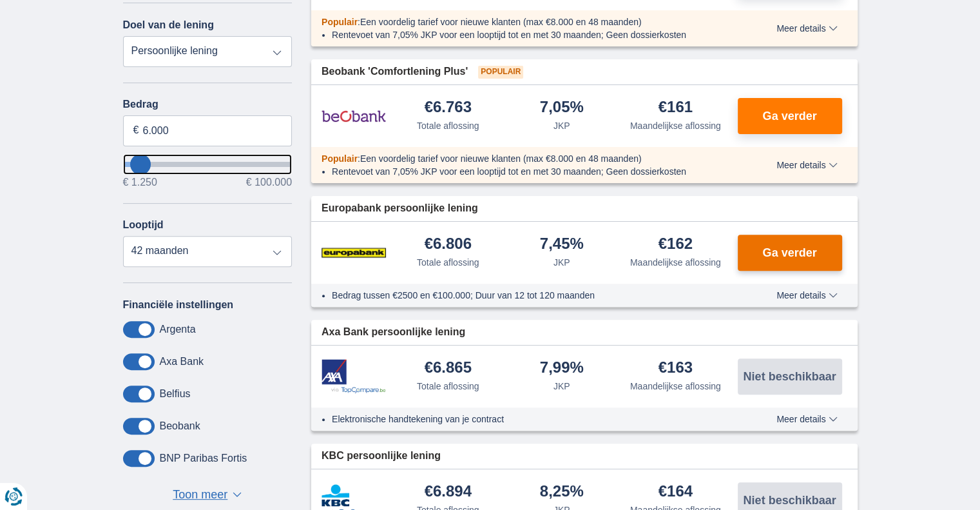  What do you see at coordinates (530, 419) in the screenshot?
I see `li: Elektronische handtekening van je contract` at bounding box center [530, 419].